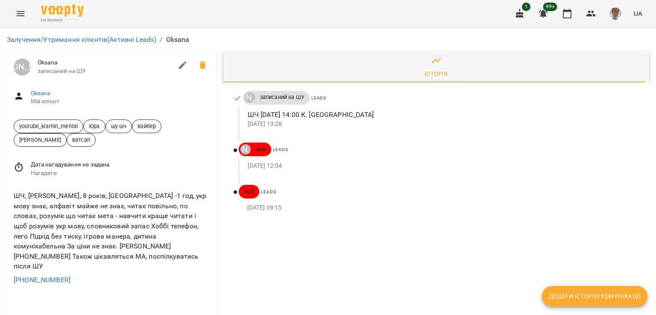 This screenshot has height=315, width=656. I want to click on span: вайбер, so click(146, 126).